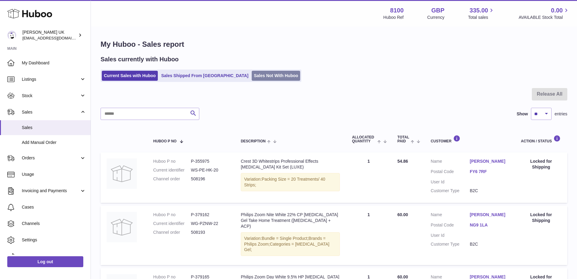 Image resolution: width=577 pixels, height=279 pixels. Describe the element at coordinates (285, 241) in the screenshot. I see `span: Brands = Philips Zoom;` at that location.